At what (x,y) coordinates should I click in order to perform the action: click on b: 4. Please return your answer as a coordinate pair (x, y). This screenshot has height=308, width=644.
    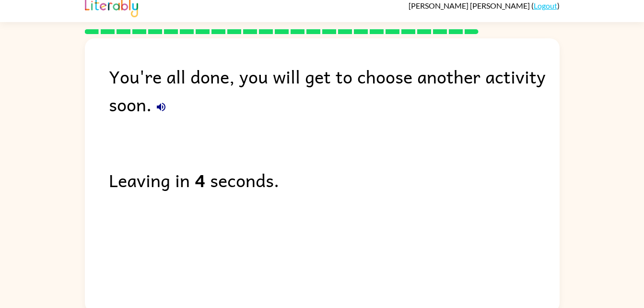
    Looking at the image, I should click on (200, 180).